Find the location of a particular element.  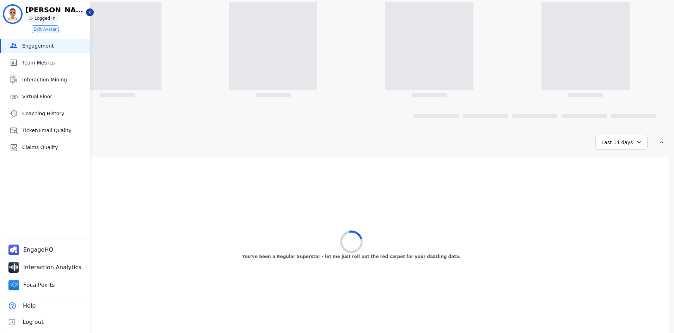

button: Edit Avatar is located at coordinates (45, 29).